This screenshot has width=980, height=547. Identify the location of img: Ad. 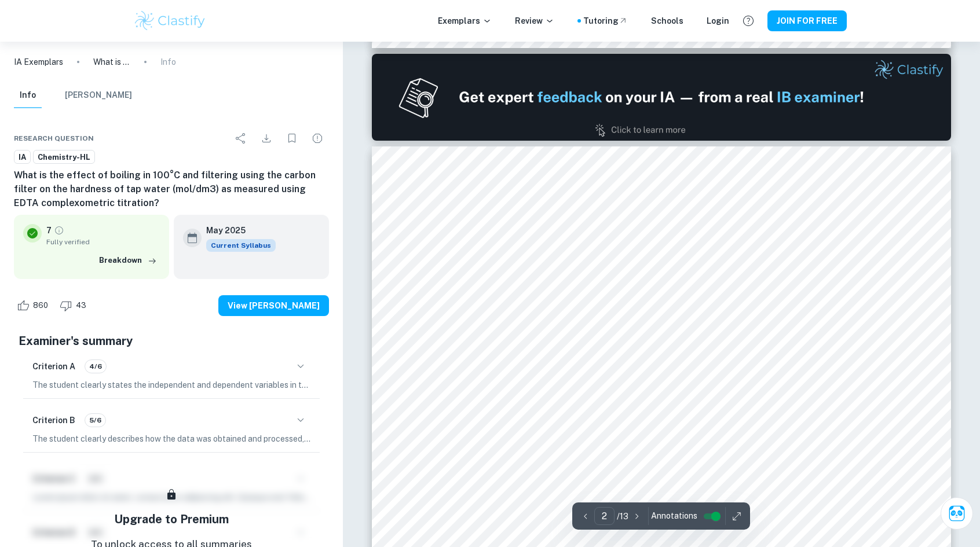
(661, 97).